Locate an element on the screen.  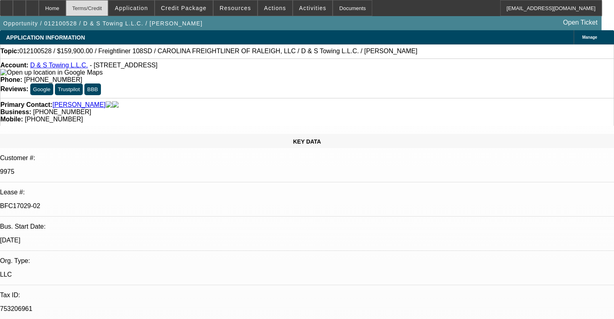
span: Activities is located at coordinates (313, 8).